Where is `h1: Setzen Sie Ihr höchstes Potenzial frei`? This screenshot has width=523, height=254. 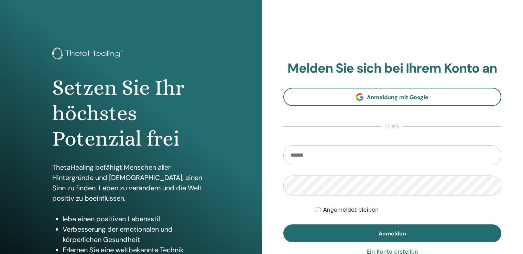
h1: Setzen Sie Ihr höchstes Potenzial frei is located at coordinates (131, 113).